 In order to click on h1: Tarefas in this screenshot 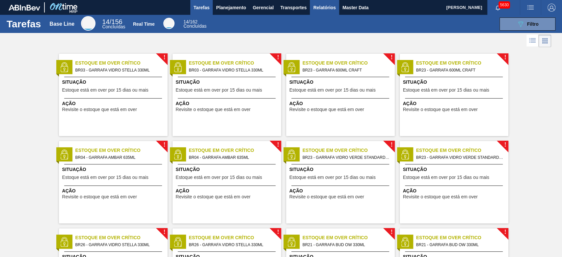, I will do `click(24, 24)`.